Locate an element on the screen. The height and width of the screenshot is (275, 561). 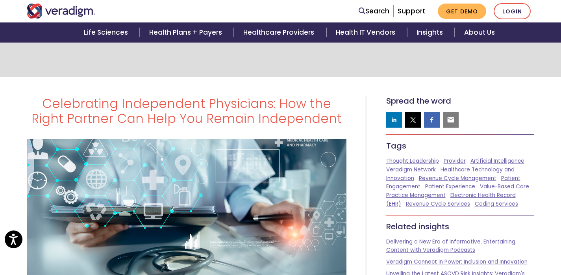
a: Insights is located at coordinates (430, 32).